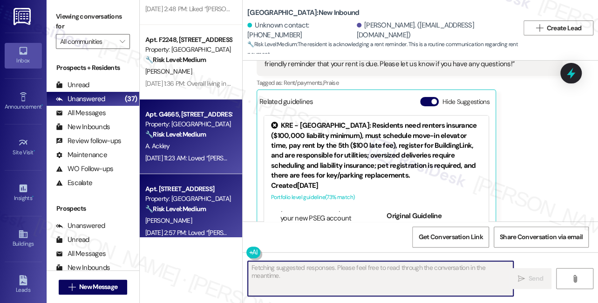  Describe the element at coordinates (380, 278) in the screenshot. I see `textarea: To enrich screen reader interactions, please activate Accessibility in Grammarly extension settings` at that location.